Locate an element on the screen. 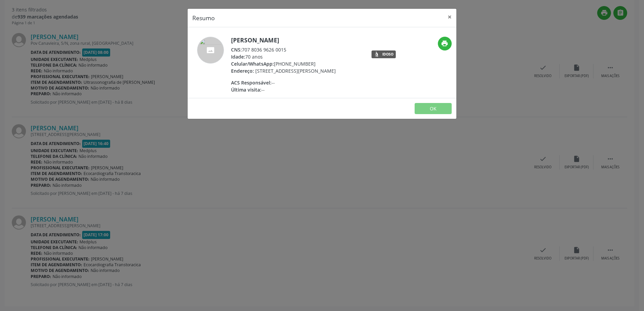 The width and height of the screenshot is (644, 311). span: CNS: is located at coordinates (237, 49).